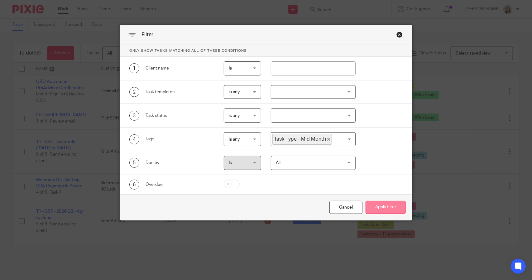 Image resolution: width=532 pixels, height=280 pixels. I want to click on div: Due by, so click(179, 163).